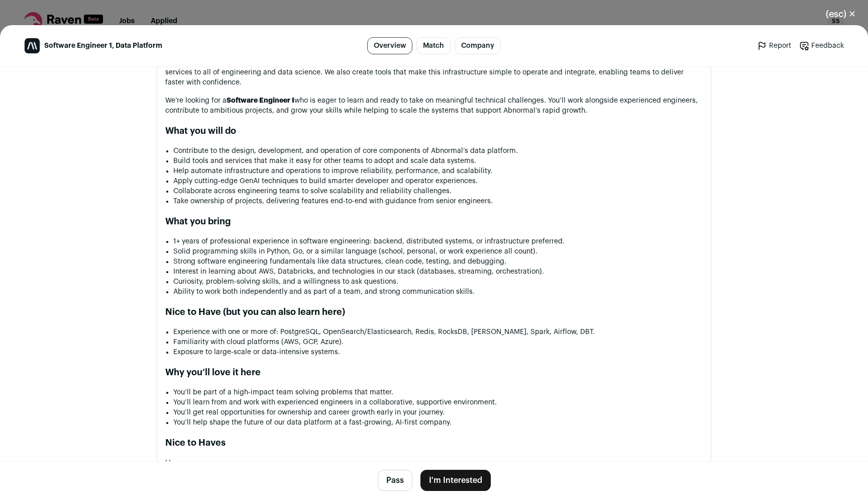 The width and height of the screenshot is (868, 499). I want to click on li: You’ll learn from and work with experienced engineers in a collaborative, supportive environment., so click(438, 402).